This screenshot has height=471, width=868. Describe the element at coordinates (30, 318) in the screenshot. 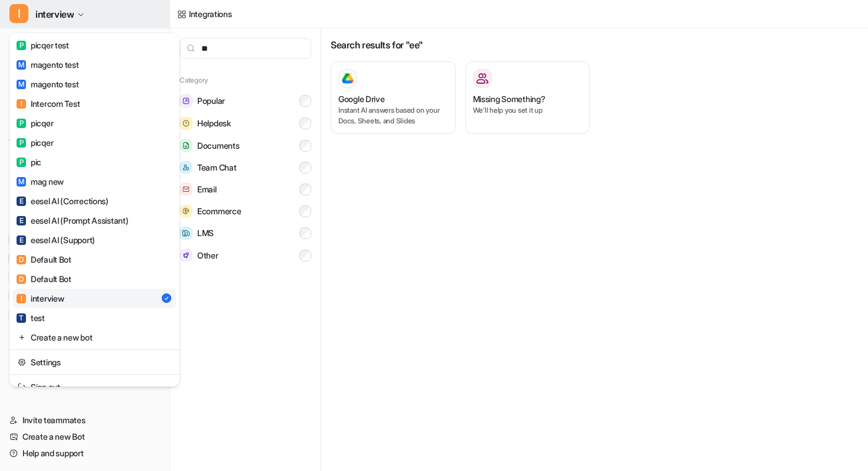

I see `div: test` at that location.